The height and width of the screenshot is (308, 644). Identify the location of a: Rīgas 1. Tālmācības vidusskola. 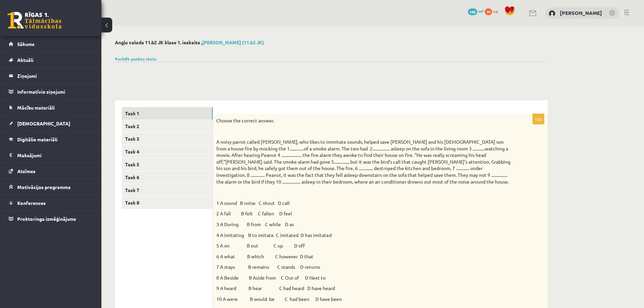
(34, 20).